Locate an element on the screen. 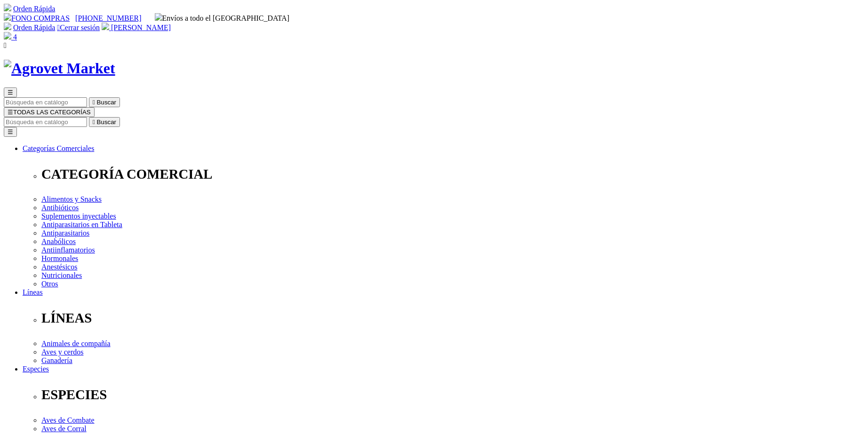  img: user.svg is located at coordinates (105, 26).